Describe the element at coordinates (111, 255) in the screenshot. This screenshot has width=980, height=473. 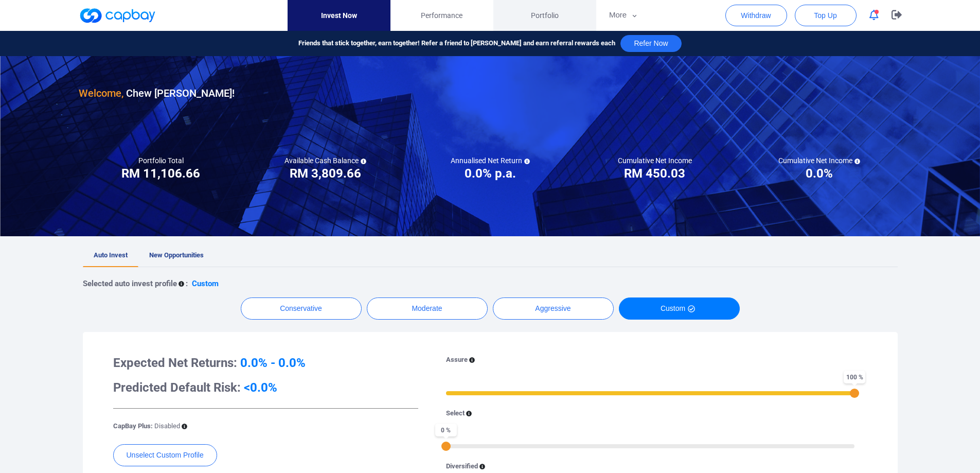
I see `span: Auto Invest` at that location.